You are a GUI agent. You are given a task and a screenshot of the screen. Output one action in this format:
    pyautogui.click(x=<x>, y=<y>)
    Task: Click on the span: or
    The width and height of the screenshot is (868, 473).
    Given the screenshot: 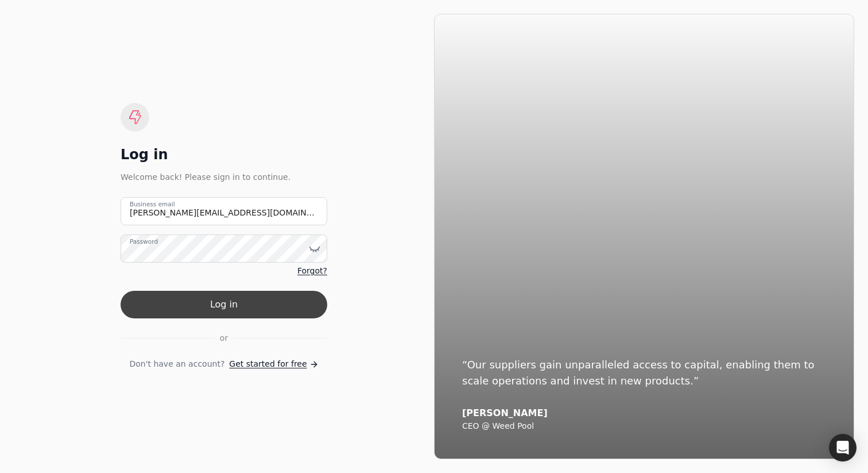 What is the action you would take?
    pyautogui.click(x=224, y=337)
    